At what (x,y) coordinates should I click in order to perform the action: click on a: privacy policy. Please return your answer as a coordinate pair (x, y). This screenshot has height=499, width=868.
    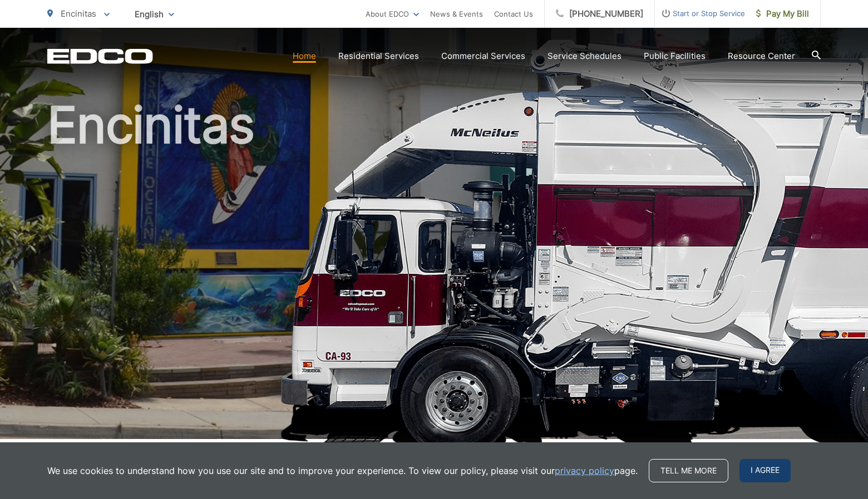
    Looking at the image, I should click on (584, 471).